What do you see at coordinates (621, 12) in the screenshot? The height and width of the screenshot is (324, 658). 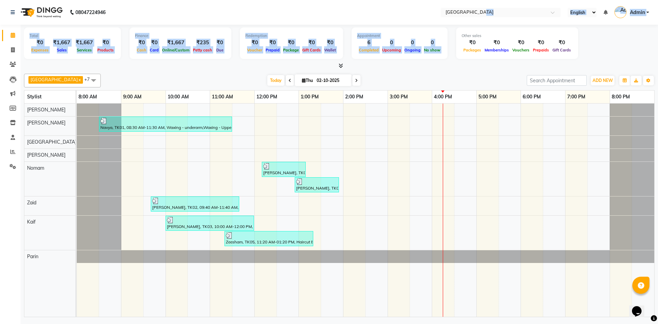 I see `img: Admin` at bounding box center [621, 12].